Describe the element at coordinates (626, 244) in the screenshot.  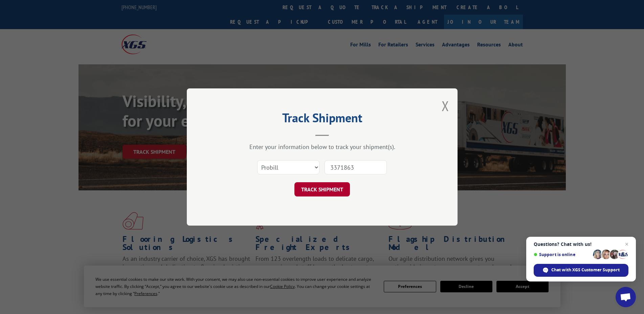
I see `span: Close chat` at that location.